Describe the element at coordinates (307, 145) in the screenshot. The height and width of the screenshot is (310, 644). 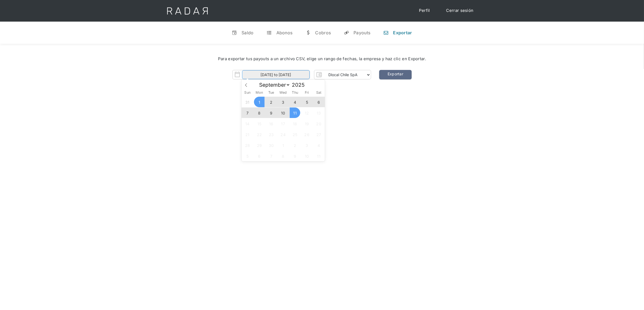
I see `span: October 3, 2025` at that location.